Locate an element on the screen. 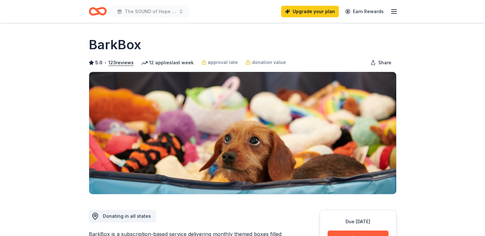 This screenshot has width=485, height=236. a: donation value is located at coordinates (265, 62).